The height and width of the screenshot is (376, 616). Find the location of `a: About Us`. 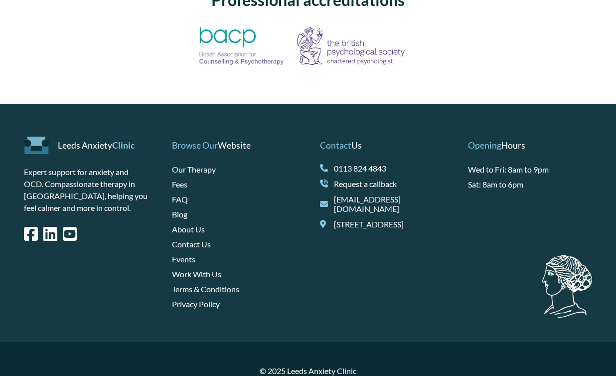

a: About Us is located at coordinates (188, 229).